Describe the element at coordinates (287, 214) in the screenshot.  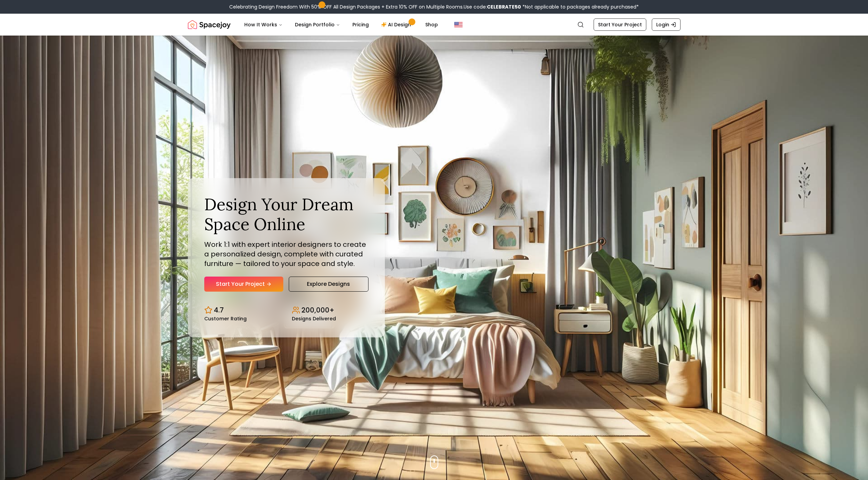
I see `h1: Design Your Dream Space Online` at that location.